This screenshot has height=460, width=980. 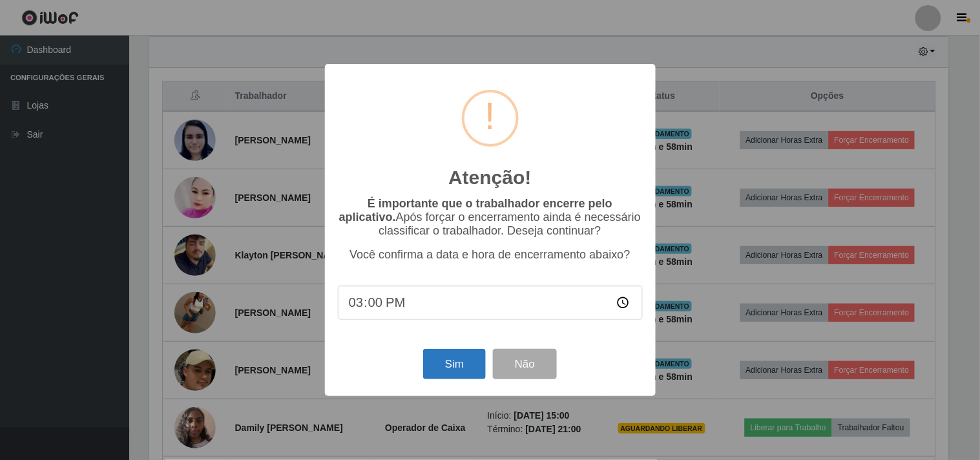 I want to click on h2: Atenção!, so click(x=490, y=177).